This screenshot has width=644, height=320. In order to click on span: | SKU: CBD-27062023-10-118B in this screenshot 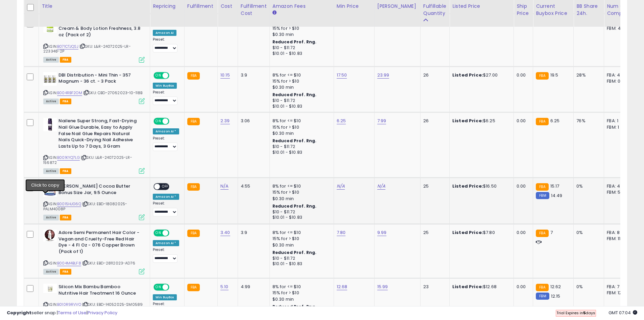, I will do `click(113, 93)`.